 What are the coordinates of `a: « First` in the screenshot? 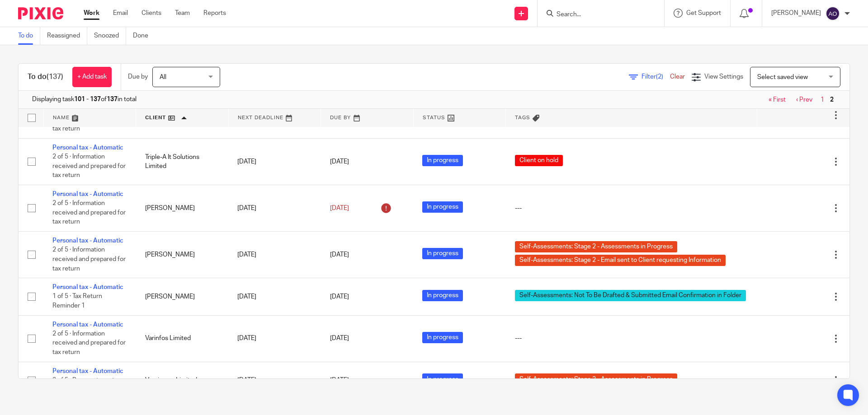 It's located at (777, 100).